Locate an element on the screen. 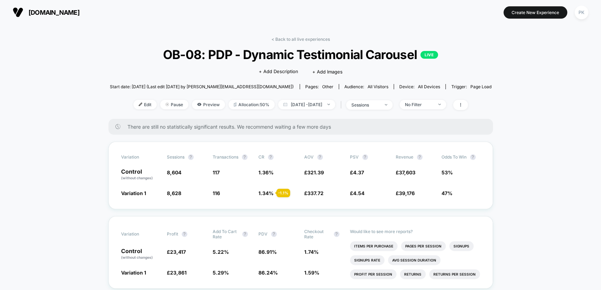 The height and width of the screenshot is (290, 601). span: 1.74 % is located at coordinates (311, 252).